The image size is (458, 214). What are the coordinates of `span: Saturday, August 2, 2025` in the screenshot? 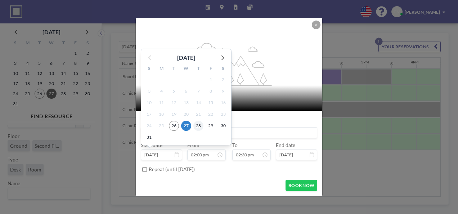 It's located at (223, 80).